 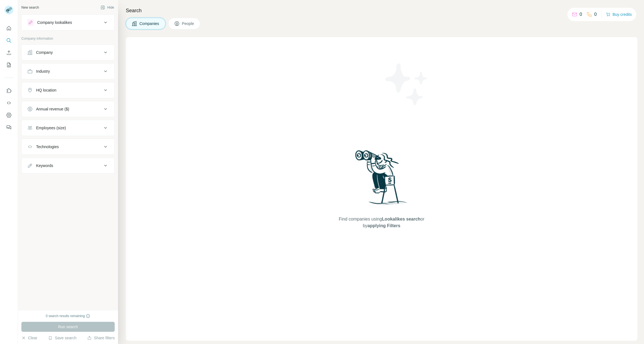 I want to click on span: Companies, so click(x=149, y=24).